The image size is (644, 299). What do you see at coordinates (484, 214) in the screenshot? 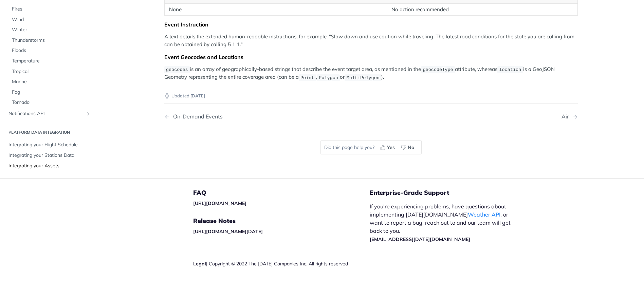
I see `a: Weather API` at bounding box center [484, 214].